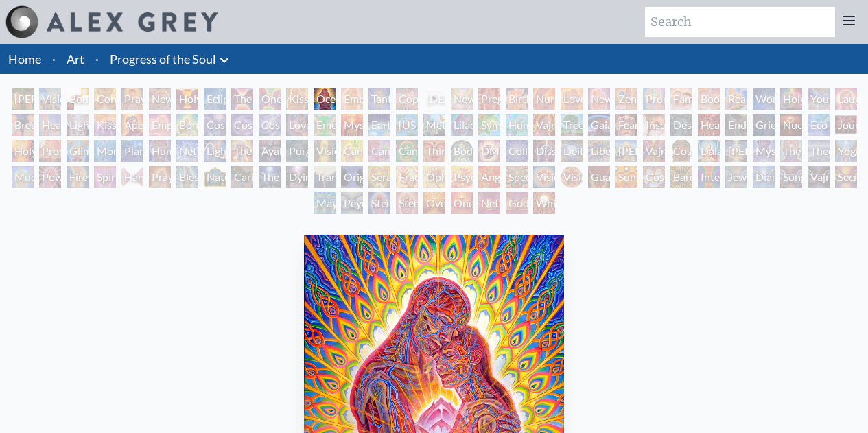  Describe the element at coordinates (270, 177) in the screenshot. I see `div: The Soul Finds It's Way` at that location.